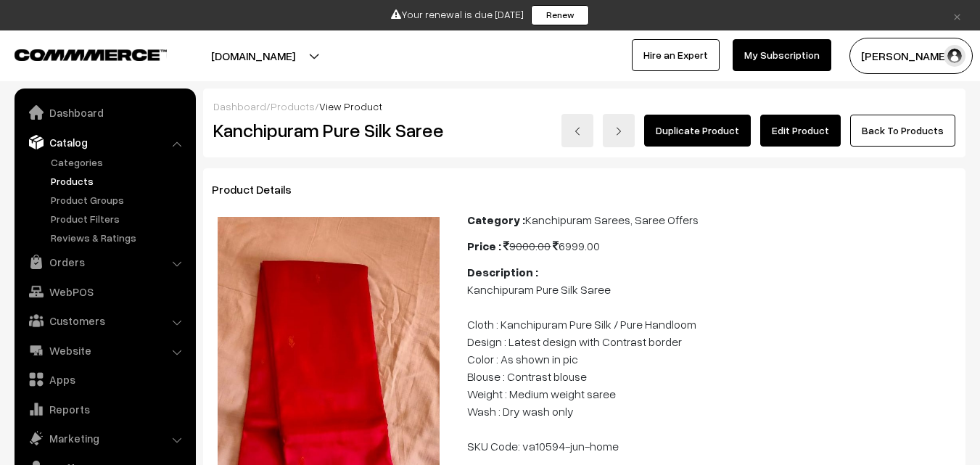 This screenshot has height=465, width=980. What do you see at coordinates (619, 131) in the screenshot?
I see `img: right-arrow.png` at bounding box center [619, 131].